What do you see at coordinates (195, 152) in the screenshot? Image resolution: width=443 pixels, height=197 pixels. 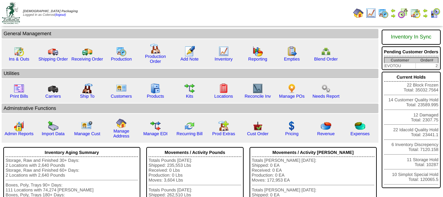 I see `div: Movements / Activity Pounds` at bounding box center [195, 152].